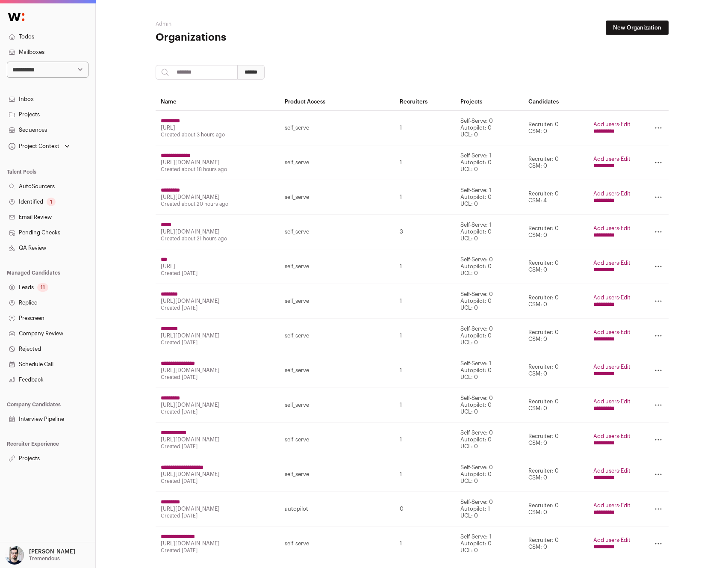 This screenshot has width=728, height=568. What do you see at coordinates (217, 169) in the screenshot?
I see `div: Created about 18 hours ago` at bounding box center [217, 169].